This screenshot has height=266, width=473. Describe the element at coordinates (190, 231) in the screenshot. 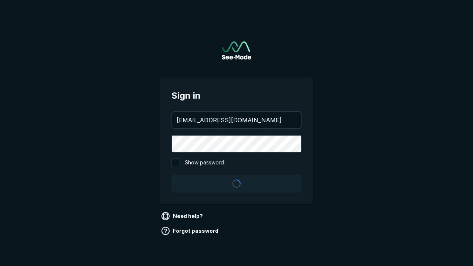

I see `a: Forgot password` at that location.